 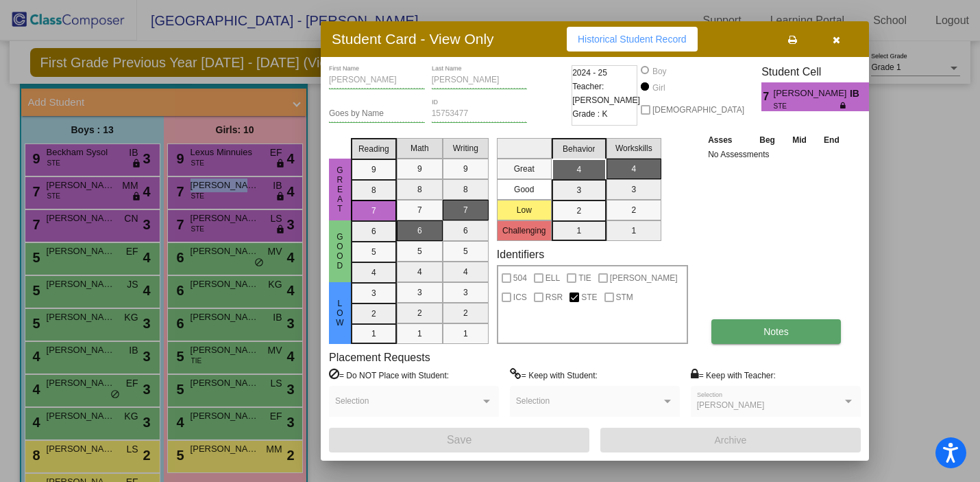 I want to click on span: 504, so click(x=520, y=278).